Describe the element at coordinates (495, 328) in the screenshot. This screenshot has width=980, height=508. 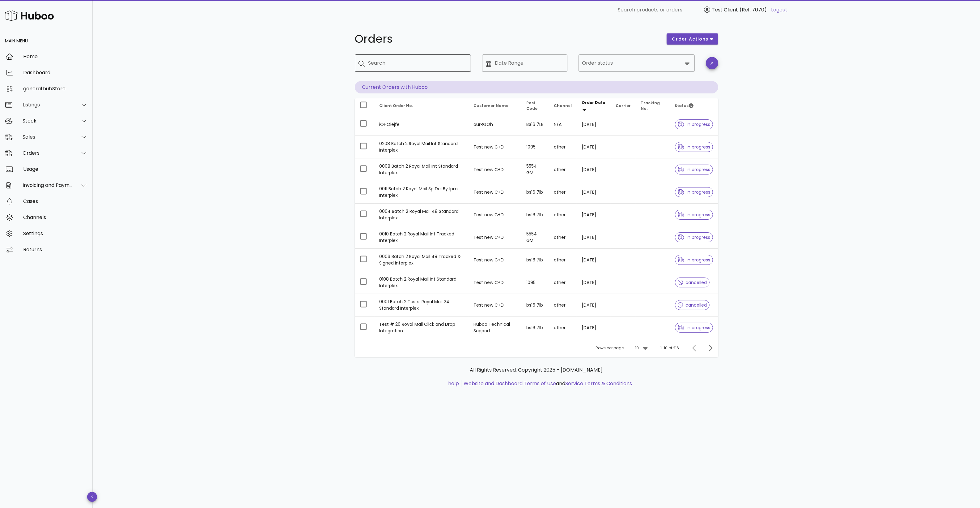
I see `td: Huboo Technical Support` at that location.